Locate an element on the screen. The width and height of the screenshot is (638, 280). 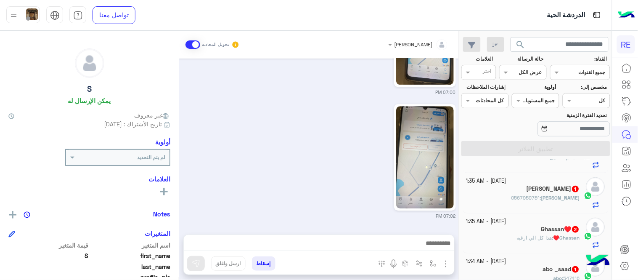
span: 0567959751 is located at coordinates (526, 197).